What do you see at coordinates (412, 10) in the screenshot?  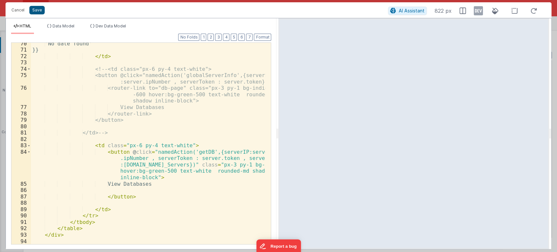 I see `span: AI Assistant` at bounding box center [412, 10].